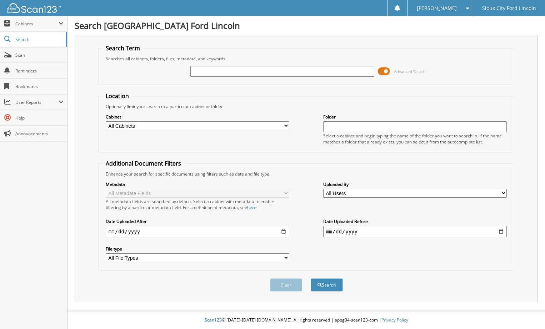  Describe the element at coordinates (327, 285) in the screenshot. I see `button: Search` at that location.